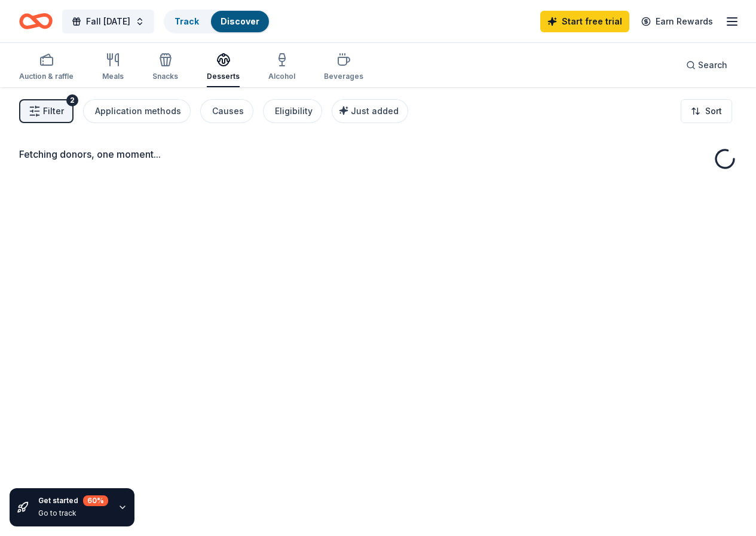  I want to click on button: Auction & raffle, so click(46, 67).